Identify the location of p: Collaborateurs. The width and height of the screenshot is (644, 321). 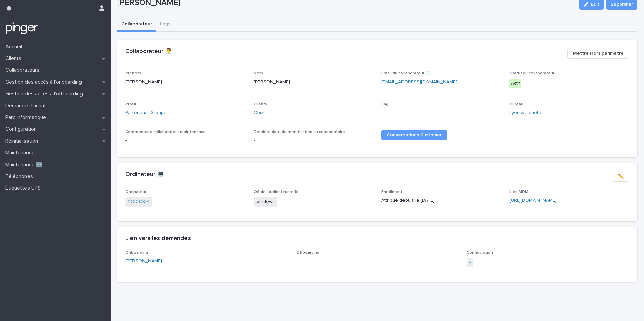
(23, 70).